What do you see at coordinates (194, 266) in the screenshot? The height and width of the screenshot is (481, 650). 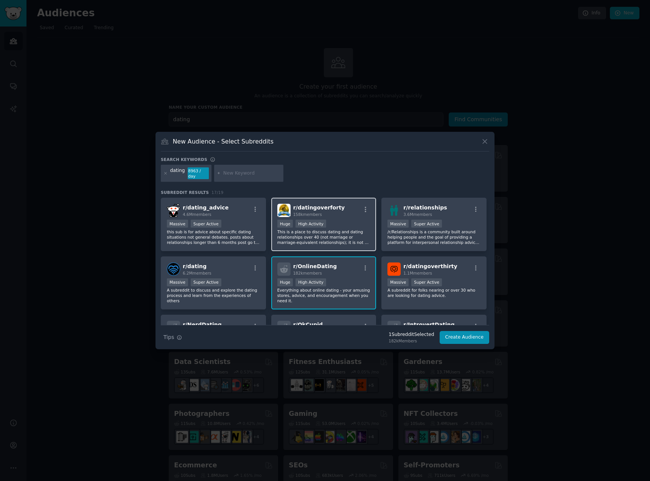 I see `span: r/ dating` at bounding box center [194, 266].